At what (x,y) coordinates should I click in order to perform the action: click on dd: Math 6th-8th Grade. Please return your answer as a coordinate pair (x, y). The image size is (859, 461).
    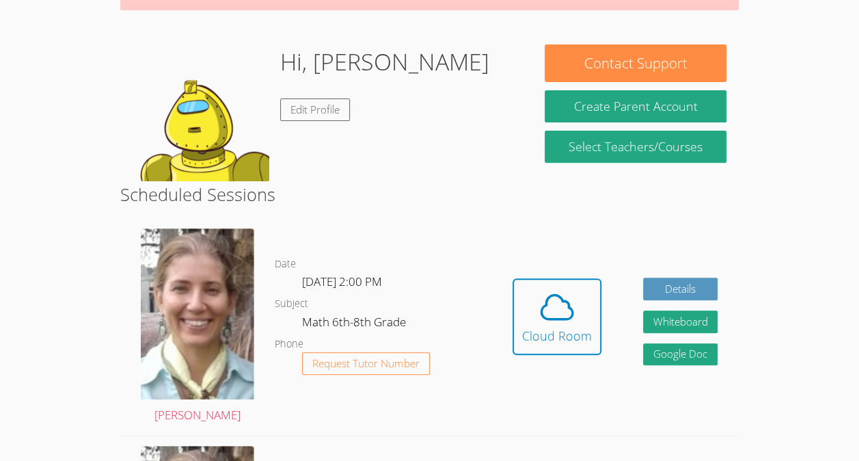
    Looking at the image, I should click on (356, 324).